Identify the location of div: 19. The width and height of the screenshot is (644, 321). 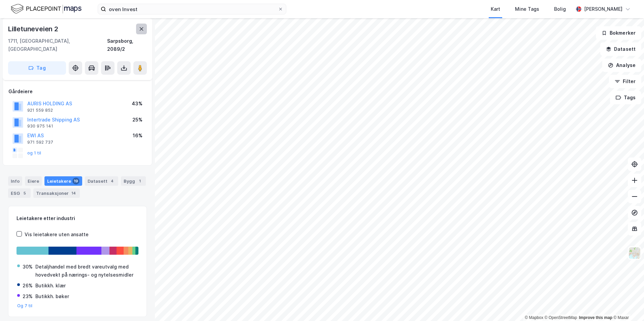
(76, 181).